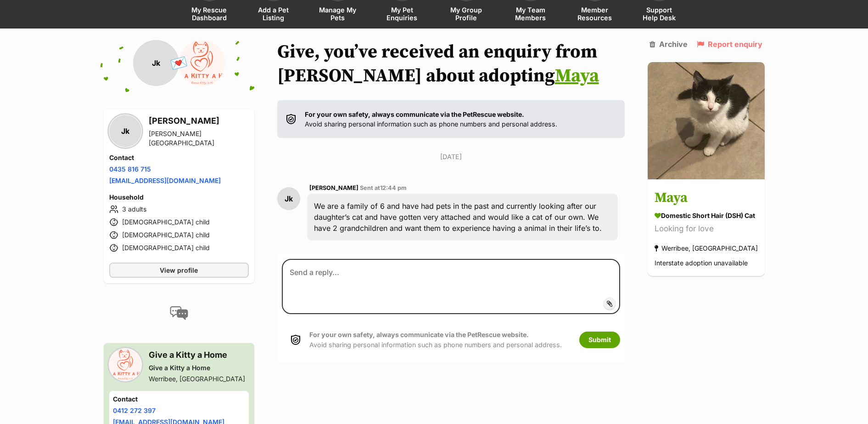 This screenshot has height=424, width=868. I want to click on span: 12:44 pm, so click(394, 188).